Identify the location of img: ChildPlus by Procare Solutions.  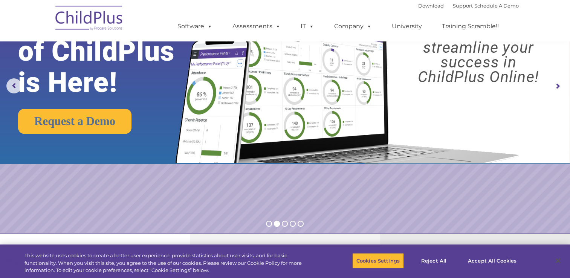
(89, 19).